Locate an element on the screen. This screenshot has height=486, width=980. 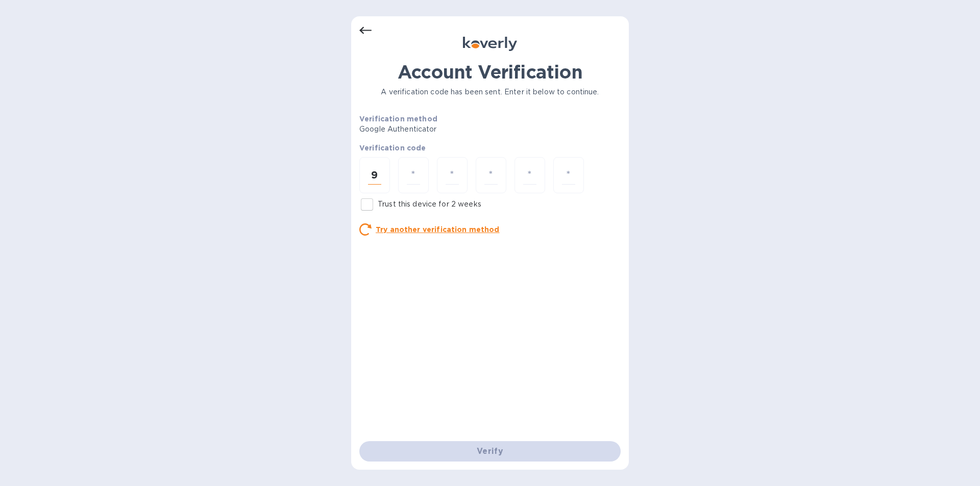
p: A verification code has been sent. Enter it below to continue. is located at coordinates (490, 92).